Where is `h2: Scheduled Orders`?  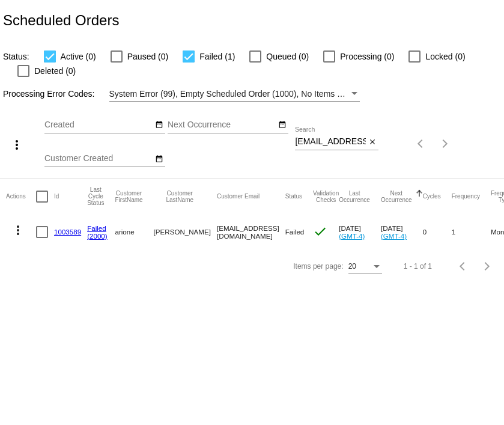 h2: Scheduled Orders is located at coordinates (60, 20).